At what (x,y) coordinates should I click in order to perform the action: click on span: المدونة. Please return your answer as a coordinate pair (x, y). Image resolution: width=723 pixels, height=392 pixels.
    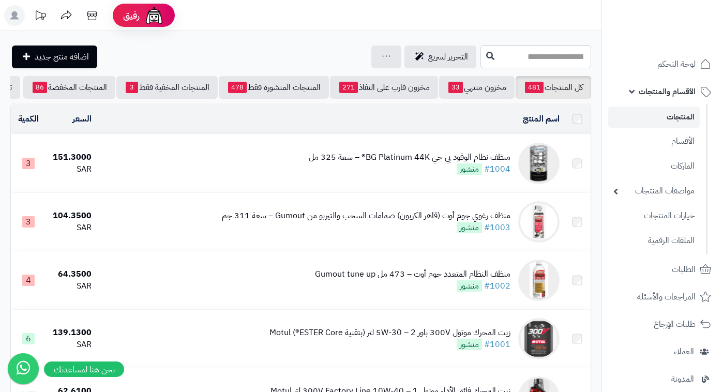
    Looking at the image, I should click on (683, 379).